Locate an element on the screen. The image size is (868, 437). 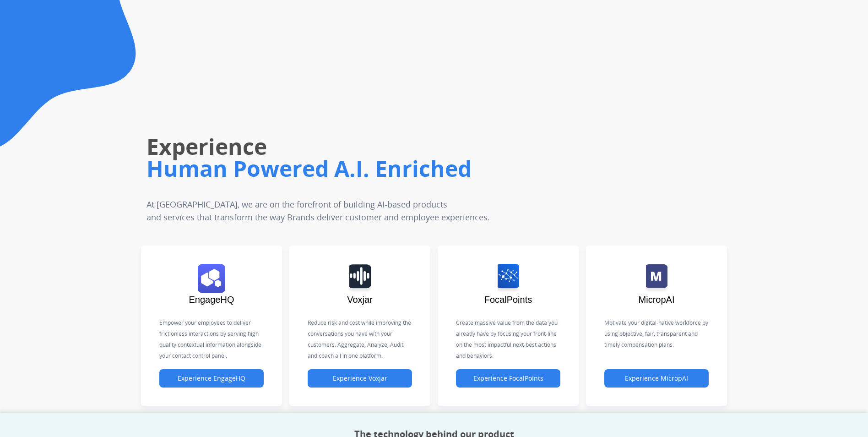
h1: Experience is located at coordinates (379, 146).